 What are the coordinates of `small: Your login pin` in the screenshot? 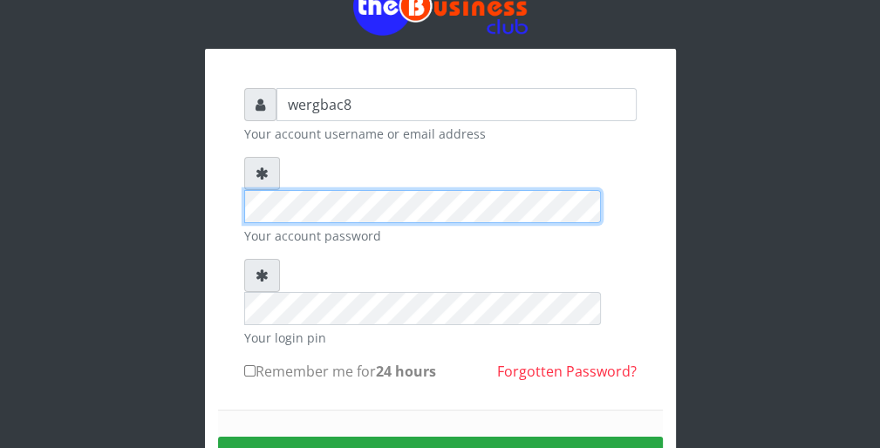 It's located at (440, 338).